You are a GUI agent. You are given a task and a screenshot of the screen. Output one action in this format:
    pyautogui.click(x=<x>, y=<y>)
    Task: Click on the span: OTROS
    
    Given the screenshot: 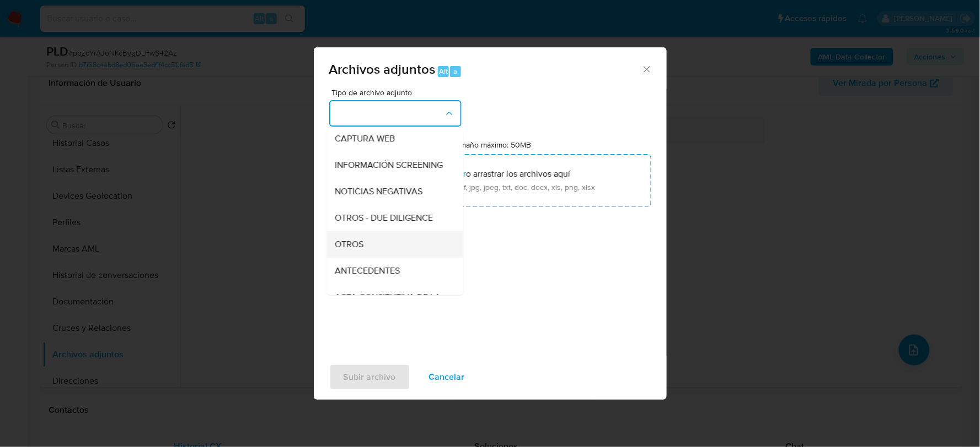 What is the action you would take?
    pyautogui.click(x=350, y=244)
    